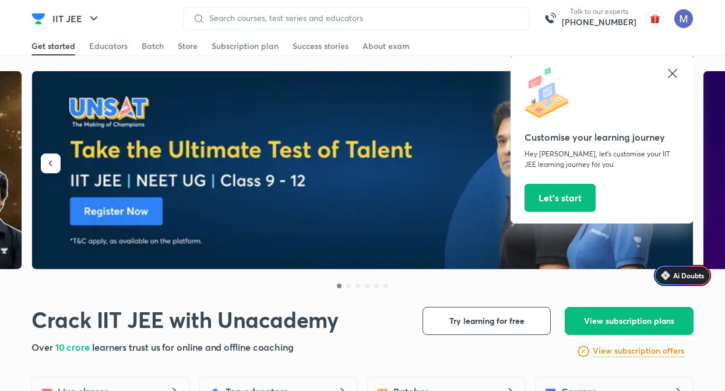  I want to click on img: Company Logo, so click(38, 19).